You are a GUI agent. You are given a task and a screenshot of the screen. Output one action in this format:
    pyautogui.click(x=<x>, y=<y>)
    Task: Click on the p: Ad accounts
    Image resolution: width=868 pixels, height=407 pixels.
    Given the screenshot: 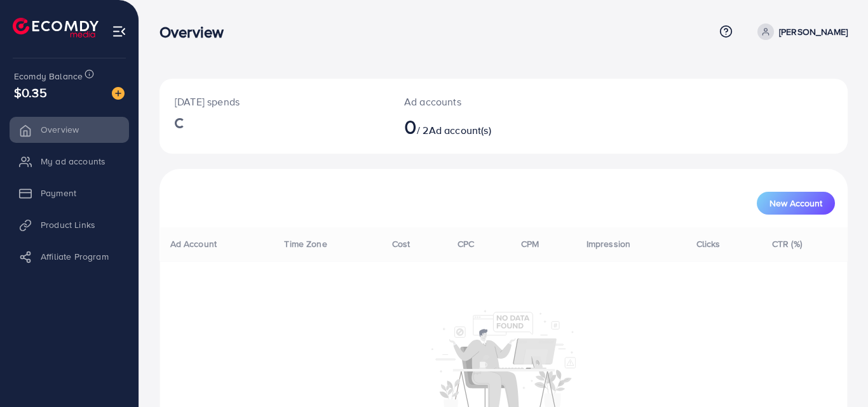 What is the action you would take?
    pyautogui.click(x=475, y=101)
    